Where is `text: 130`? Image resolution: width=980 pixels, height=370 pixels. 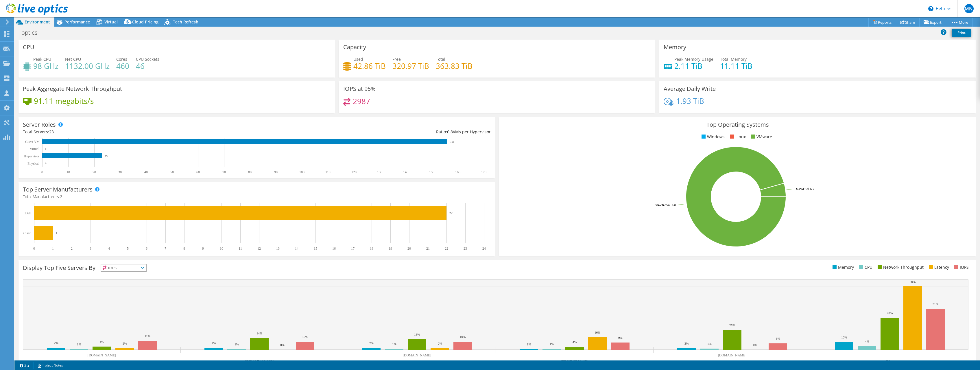 text: 130 is located at coordinates (379, 172).